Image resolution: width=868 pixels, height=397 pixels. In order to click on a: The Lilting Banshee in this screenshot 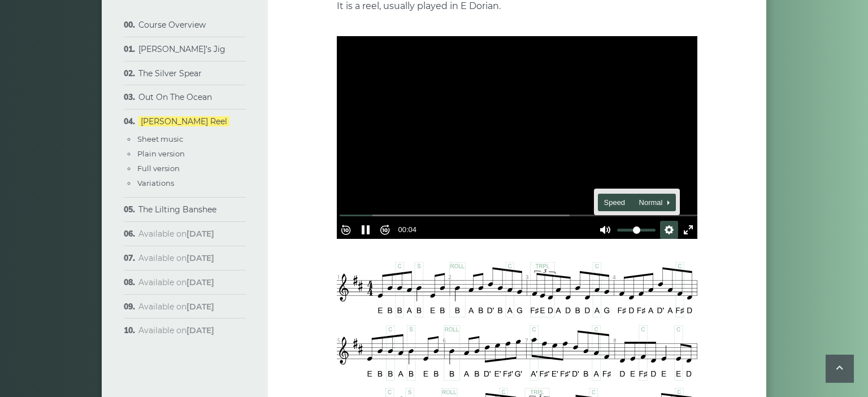, I will do `click(177, 210)`.